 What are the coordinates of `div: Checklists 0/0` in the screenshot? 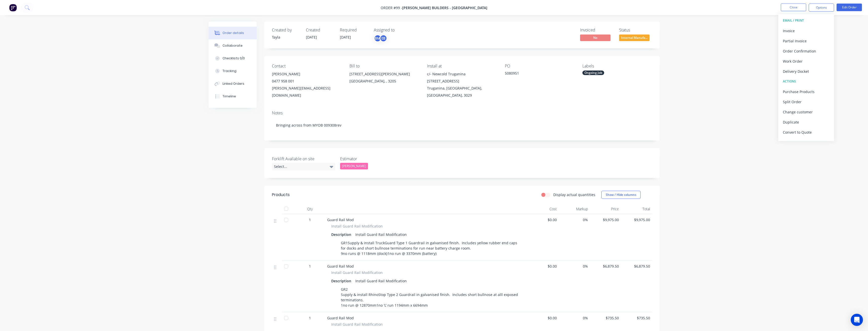 It's located at (234, 59).